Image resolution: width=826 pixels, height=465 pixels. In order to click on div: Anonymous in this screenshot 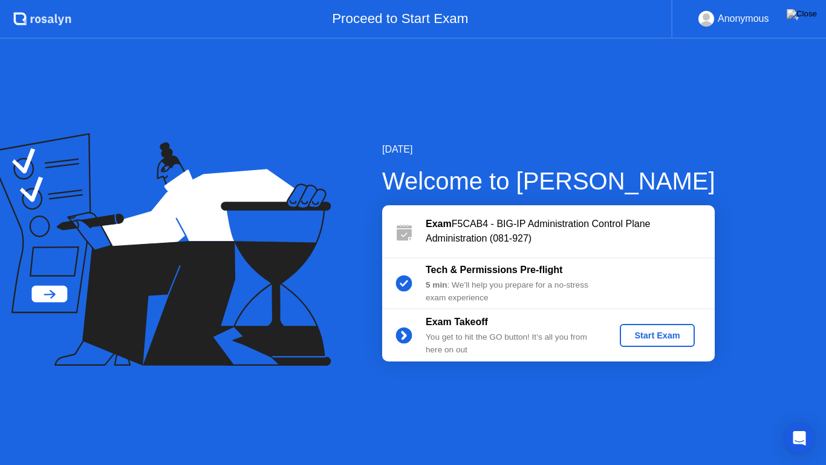, I will do `click(743, 19)`.